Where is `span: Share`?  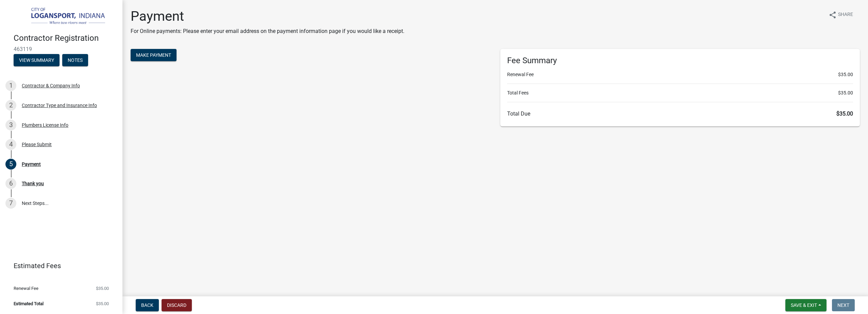 span: Share is located at coordinates (846, 15).